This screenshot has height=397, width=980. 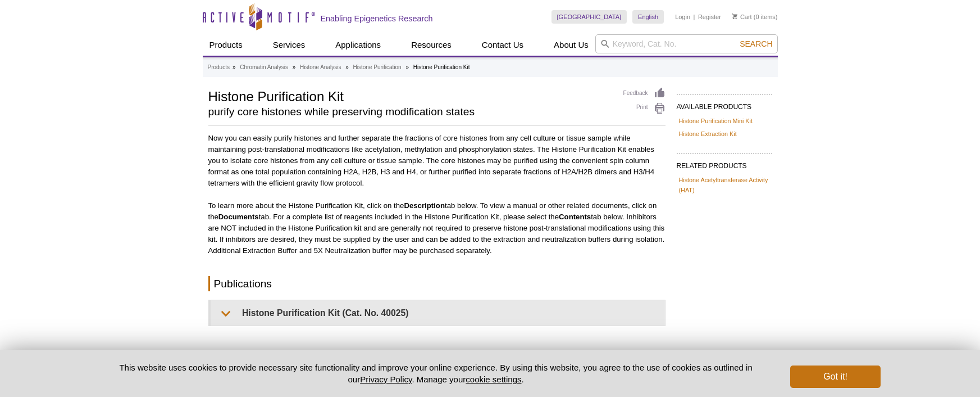 What do you see at coordinates (321, 67) in the screenshot?
I see `a: Histone Analysis` at bounding box center [321, 67].